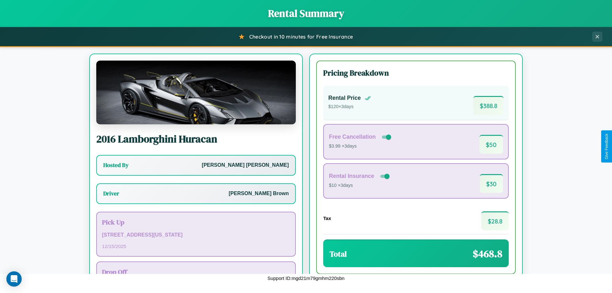 The image size is (612, 293). What do you see at coordinates (361, 146) in the screenshot?
I see `p: $3.99 × 3 days` at bounding box center [361, 146].